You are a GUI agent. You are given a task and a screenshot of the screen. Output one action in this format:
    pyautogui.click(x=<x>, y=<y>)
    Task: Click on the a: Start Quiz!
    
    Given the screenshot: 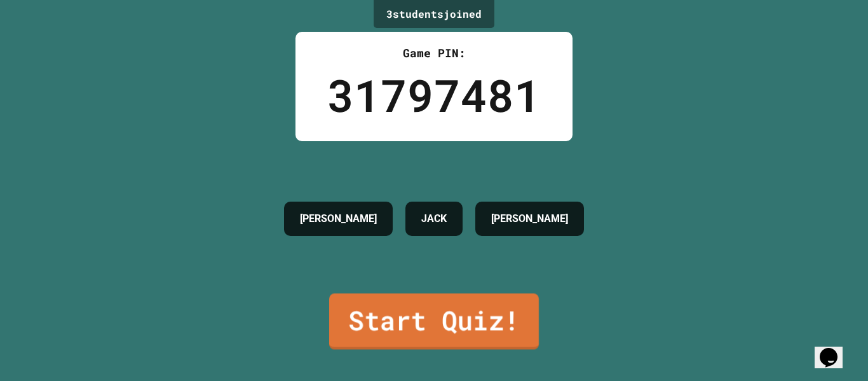 What is the action you would take?
    pyautogui.click(x=434, y=321)
    